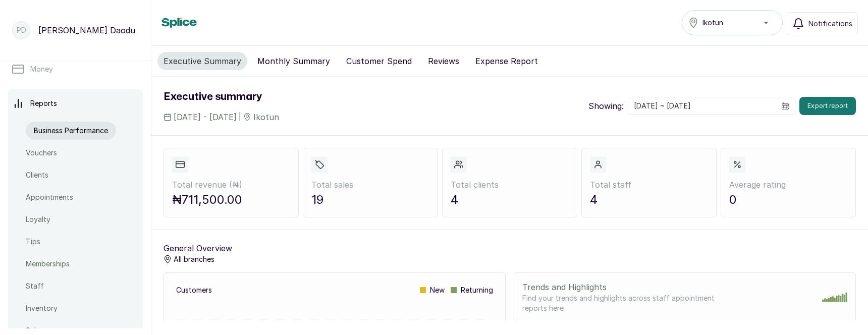  What do you see at coordinates (70, 131) in the screenshot?
I see `p: Business Performance` at bounding box center [70, 131].